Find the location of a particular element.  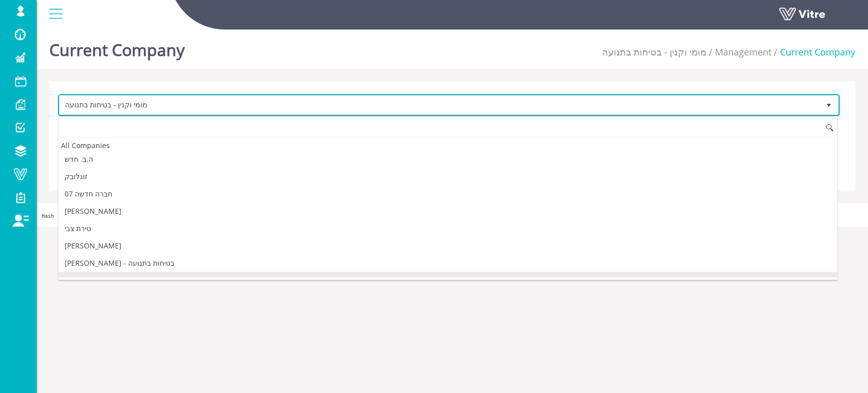

a: מומי וקנין - בטיחות בתנועה is located at coordinates (654, 52).